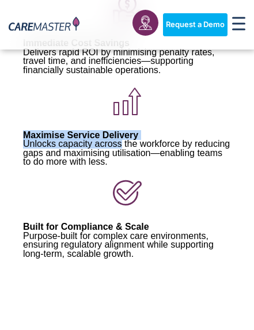 The height and width of the screenshot is (330, 254). What do you see at coordinates (195, 25) in the screenshot?
I see `a: Request a Demo` at bounding box center [195, 25].